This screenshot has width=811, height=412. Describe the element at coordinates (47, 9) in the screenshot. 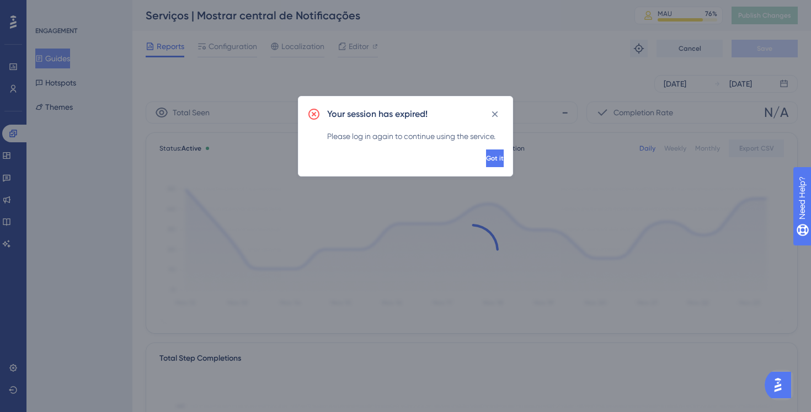

I see `span: Need Help?` at that location.